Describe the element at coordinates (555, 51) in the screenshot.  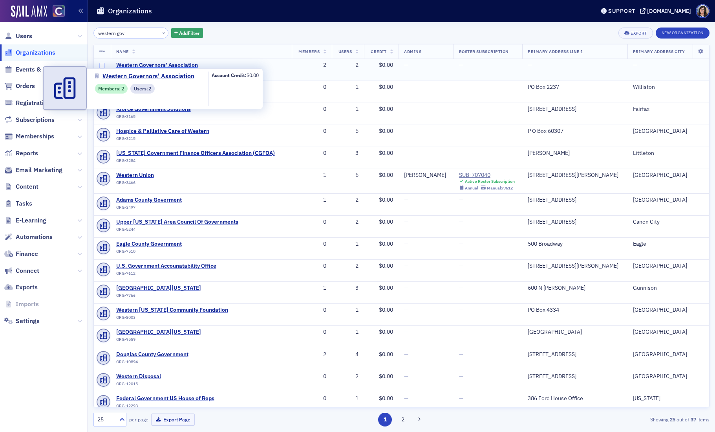
I see `span: Primary Address Line 1` at that location.